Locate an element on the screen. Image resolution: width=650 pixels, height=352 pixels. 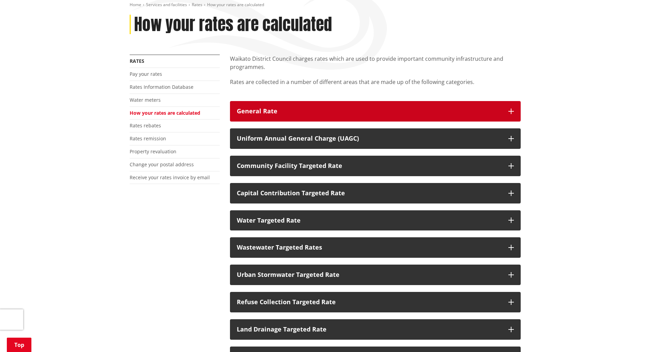
button: Refuse Collection Targeted Rate is located at coordinates (376, 302).